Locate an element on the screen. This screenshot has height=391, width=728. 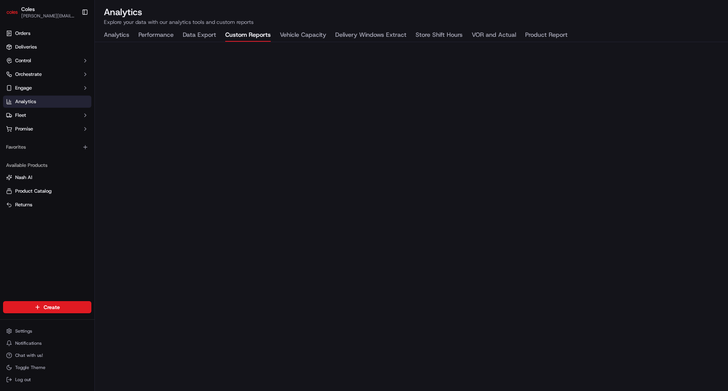
span: Orders is located at coordinates (23, 33).